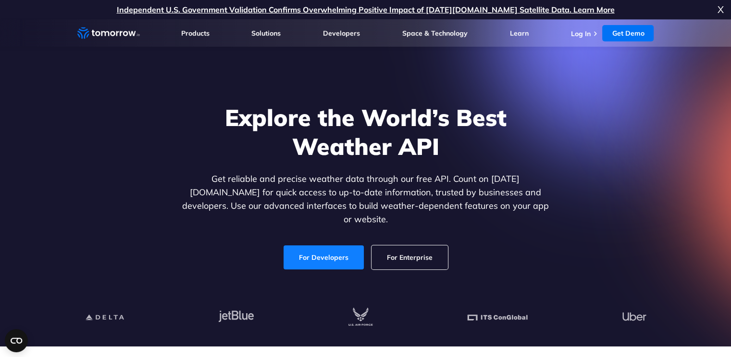  I want to click on button: Open CMP widget, so click(16, 340).